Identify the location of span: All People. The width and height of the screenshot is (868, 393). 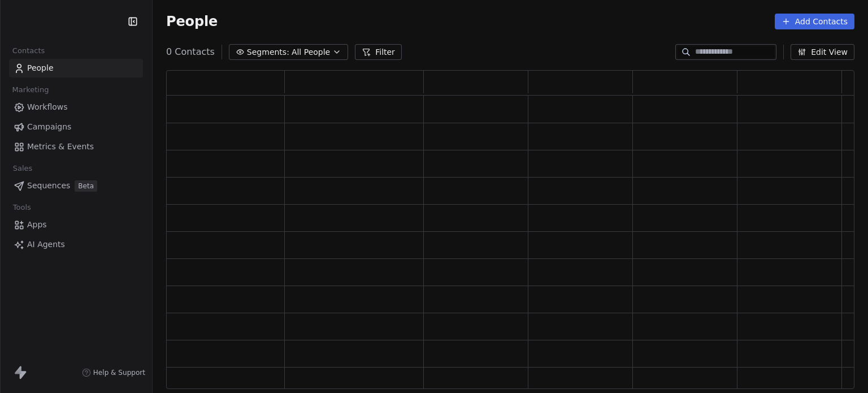
(311, 52).